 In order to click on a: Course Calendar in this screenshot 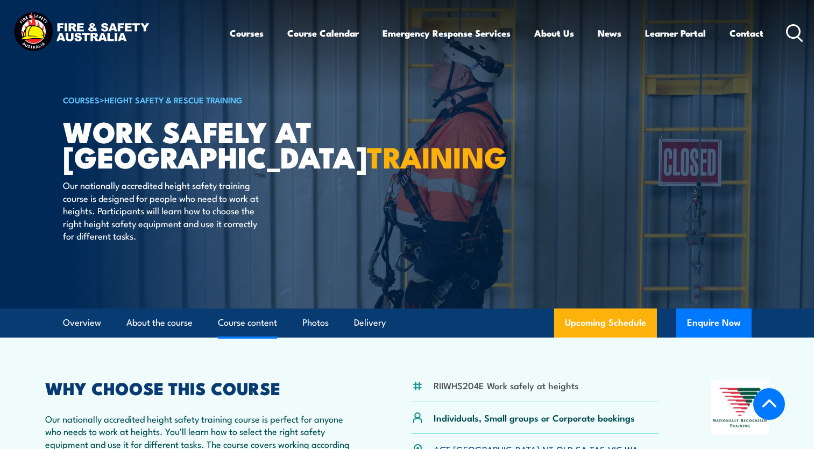, I will do `click(323, 33)`.